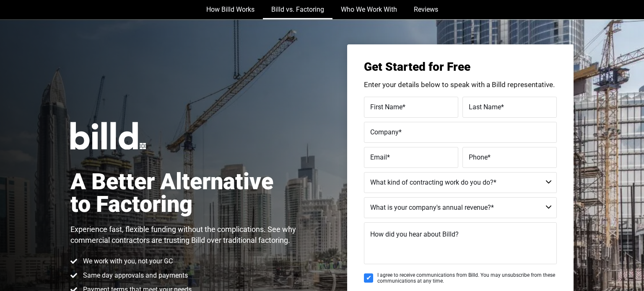  Describe the element at coordinates (127, 262) in the screenshot. I see `span: We work with you, not your GC` at that location.